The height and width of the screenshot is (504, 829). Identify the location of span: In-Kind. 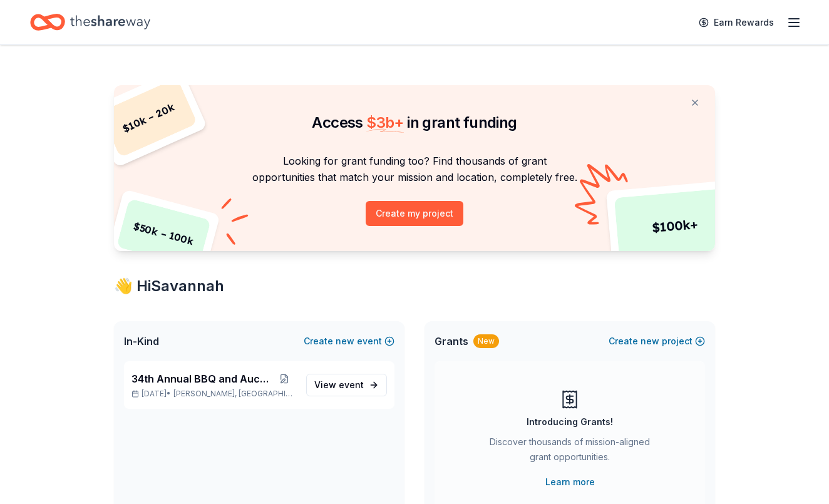
(142, 341).